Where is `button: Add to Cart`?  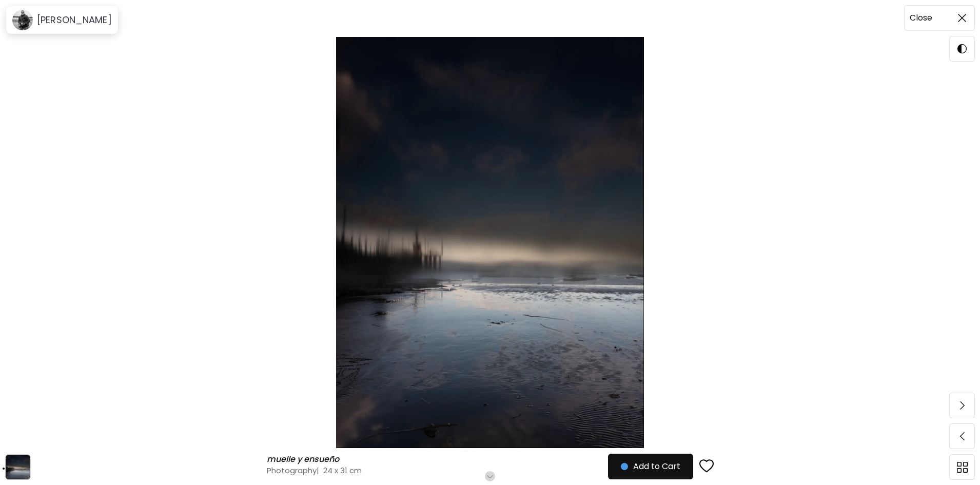
button: Add to Cart is located at coordinates (650, 466).